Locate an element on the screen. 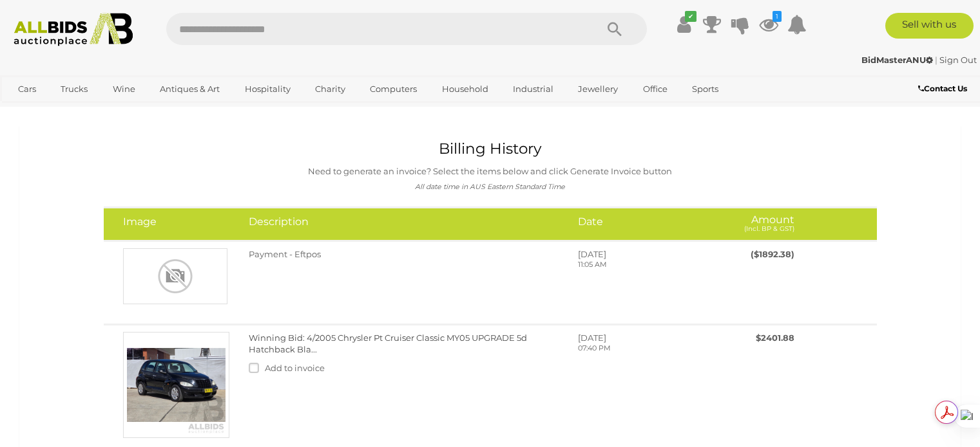 This screenshot has height=447, width=980. span: ($1892.38) is located at coordinates (772, 254).